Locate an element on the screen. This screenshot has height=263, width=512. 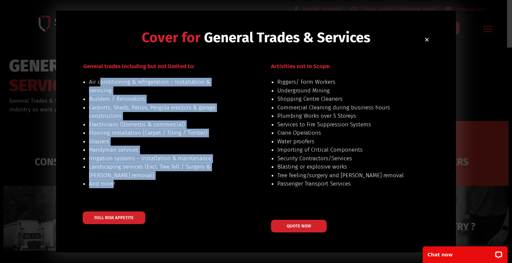
li: Crane Operations is located at coordinates (346, 133).